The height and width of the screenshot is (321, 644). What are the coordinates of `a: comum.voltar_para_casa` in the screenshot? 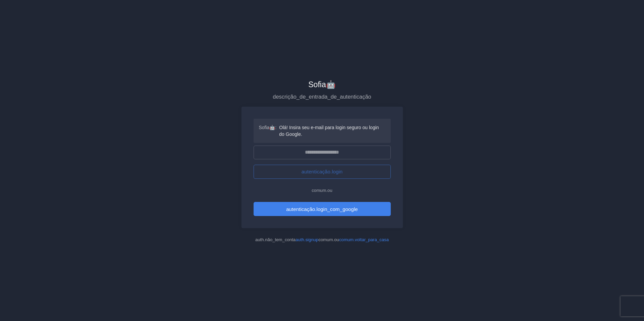 It's located at (364, 240).